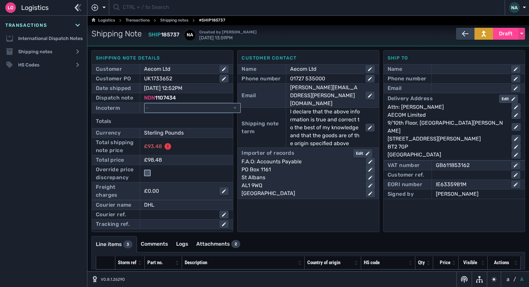 Image resolution: width=529 pixels, height=287 pixels. Describe the element at coordinates (162, 121) in the screenshot. I see `div: Totals` at that location.